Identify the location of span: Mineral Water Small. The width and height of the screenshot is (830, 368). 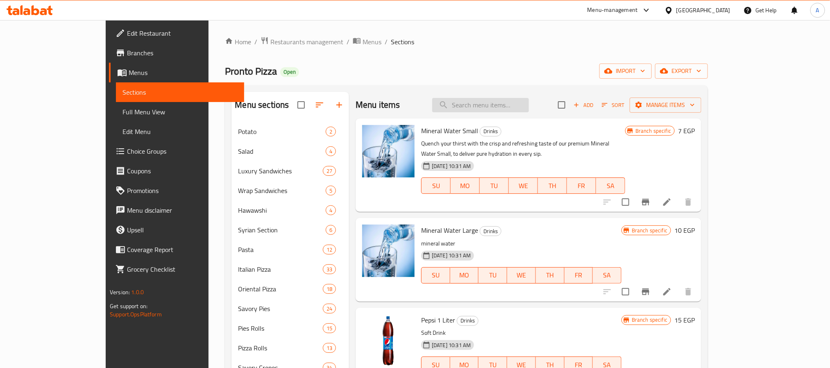
(450, 131).